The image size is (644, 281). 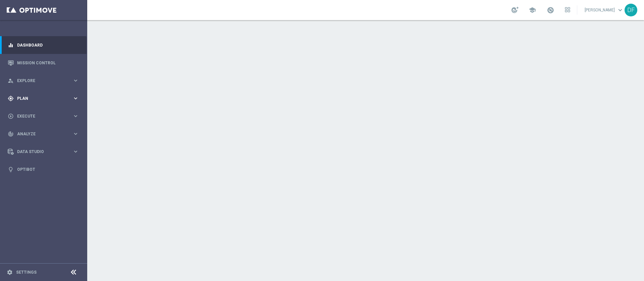 What do you see at coordinates (10, 273) in the screenshot?
I see `i: settings` at bounding box center [10, 273].